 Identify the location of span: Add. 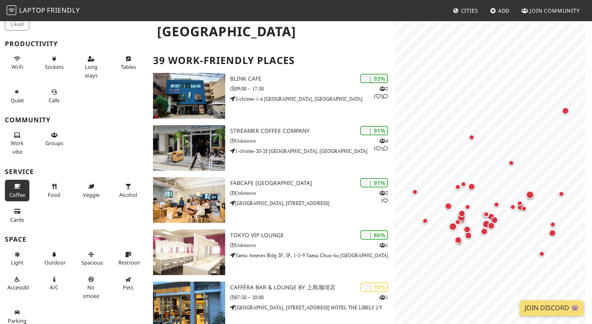
(504, 11).